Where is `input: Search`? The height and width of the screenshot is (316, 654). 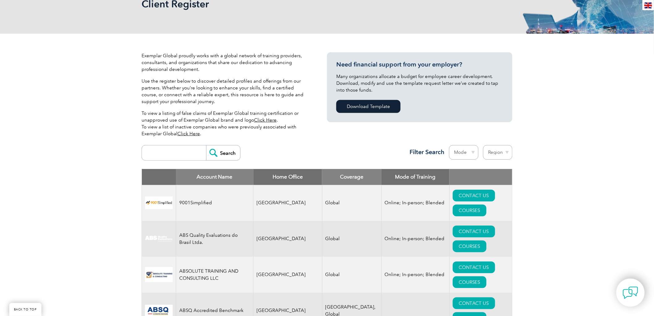 input: Search is located at coordinates (223, 153).